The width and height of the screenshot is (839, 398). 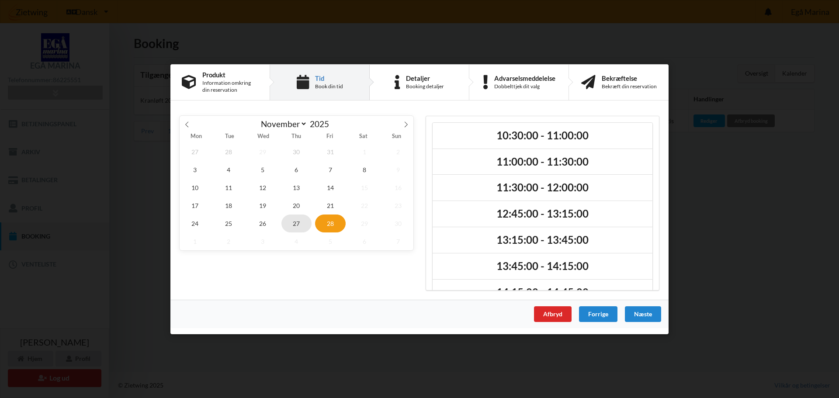 What do you see at coordinates (263, 169) in the screenshot?
I see `span: November 5, 2025` at bounding box center [263, 169].